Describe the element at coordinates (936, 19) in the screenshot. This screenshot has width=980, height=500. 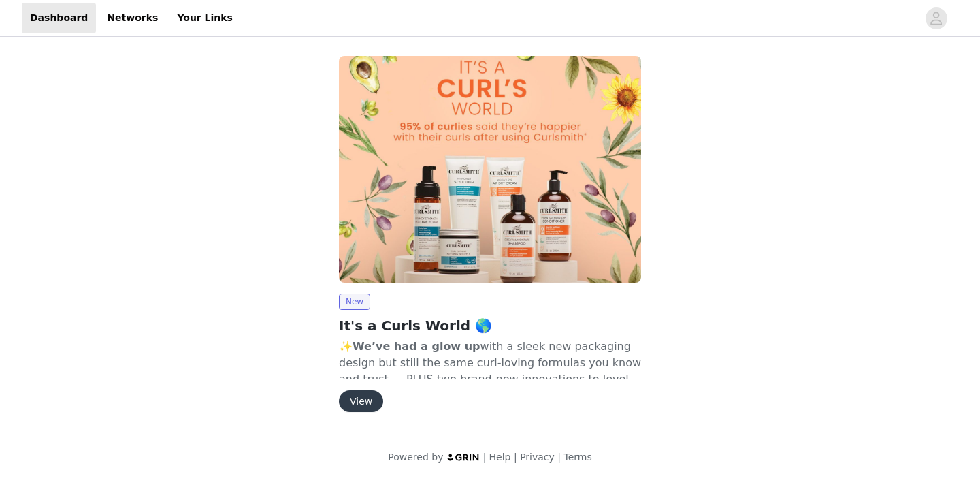
I see `div: avatar` at that location.